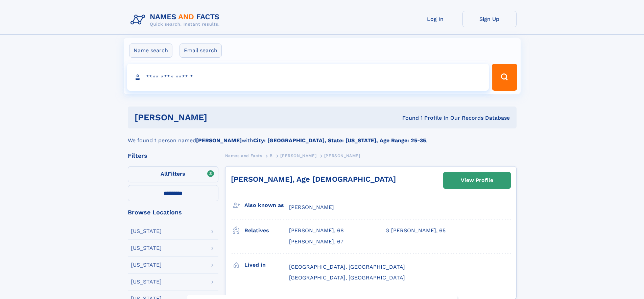 The image size is (644, 299). Describe the element at coordinates (173, 156) in the screenshot. I see `div: Filters` at that location.